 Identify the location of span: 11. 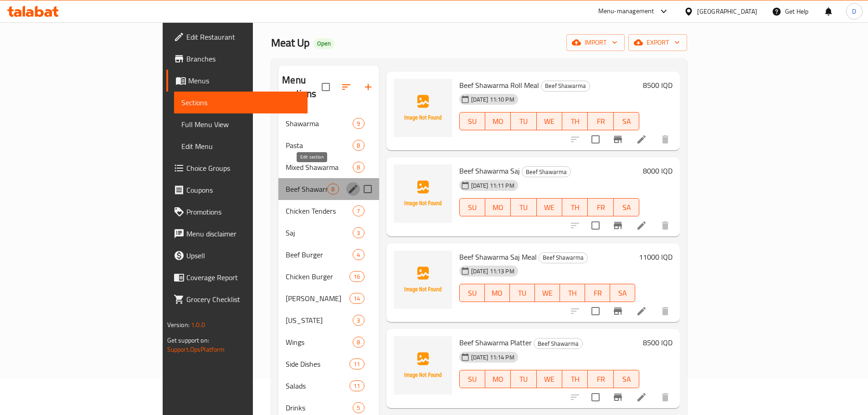
(357, 364).